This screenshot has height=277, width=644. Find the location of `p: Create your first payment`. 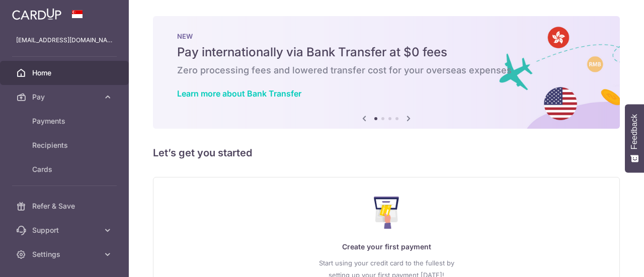

p: Create your first payment is located at coordinates (386, 247).